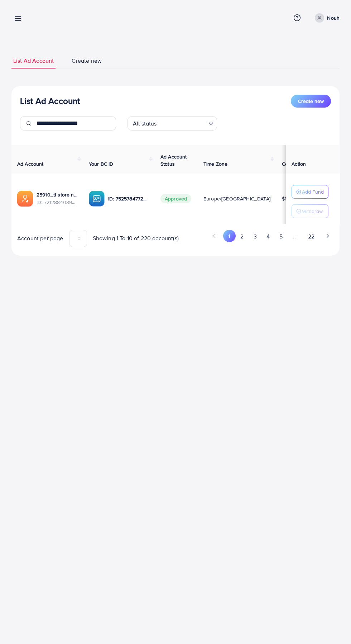  Describe the element at coordinates (176, 199) in the screenshot. I see `span: Approved` at that location.